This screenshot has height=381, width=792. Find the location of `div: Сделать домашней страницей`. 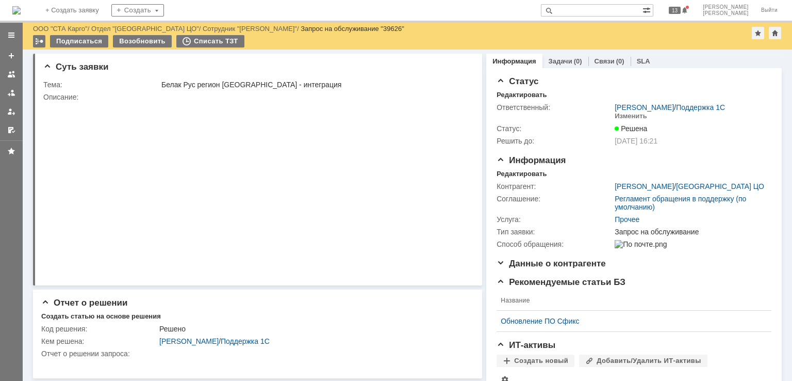

div: Сделать домашней страницей is located at coordinates (775, 33).